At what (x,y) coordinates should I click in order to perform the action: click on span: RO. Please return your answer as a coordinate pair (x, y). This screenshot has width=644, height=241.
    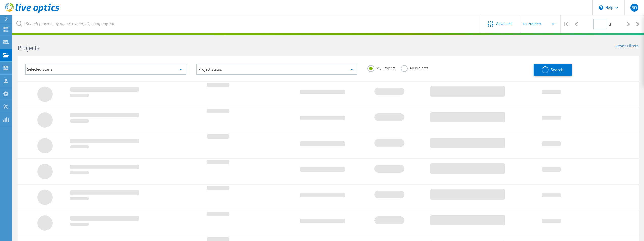
    Looking at the image, I should click on (634, 8).